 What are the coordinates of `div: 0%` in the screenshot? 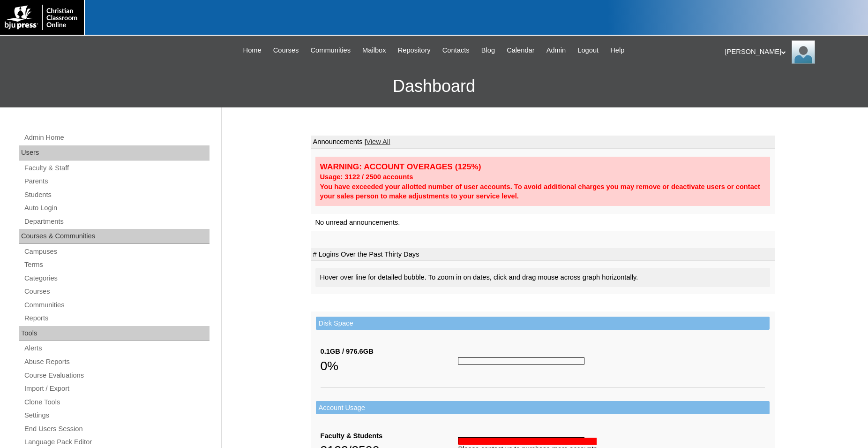 It's located at (390, 366).